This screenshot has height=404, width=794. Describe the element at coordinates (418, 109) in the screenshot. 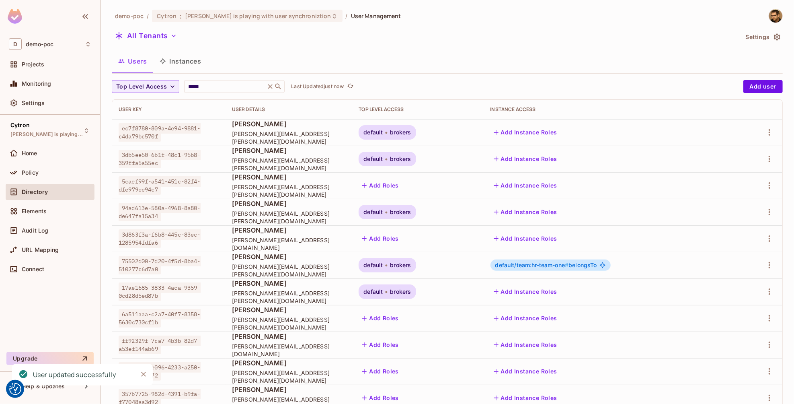

I see `div: Top Level Access` at that location.